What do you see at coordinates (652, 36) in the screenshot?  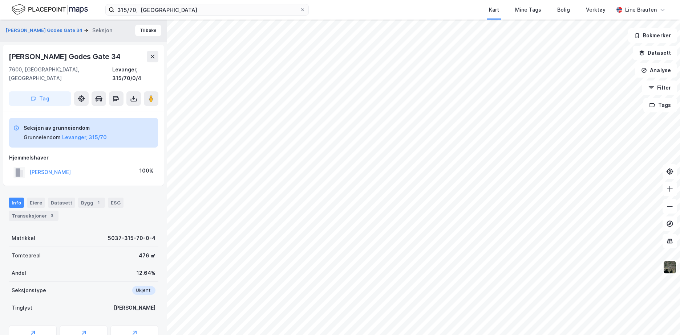 I see `button: Bokmerker` at bounding box center [652, 36].